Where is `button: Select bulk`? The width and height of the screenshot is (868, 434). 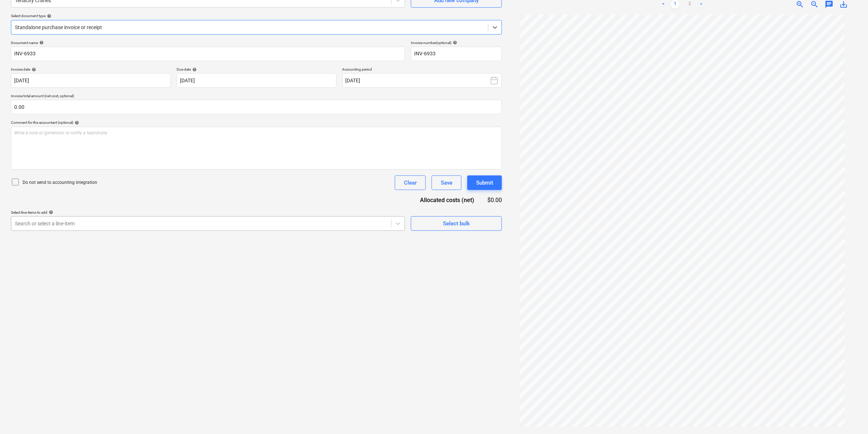 button: Select bulk is located at coordinates (456, 224).